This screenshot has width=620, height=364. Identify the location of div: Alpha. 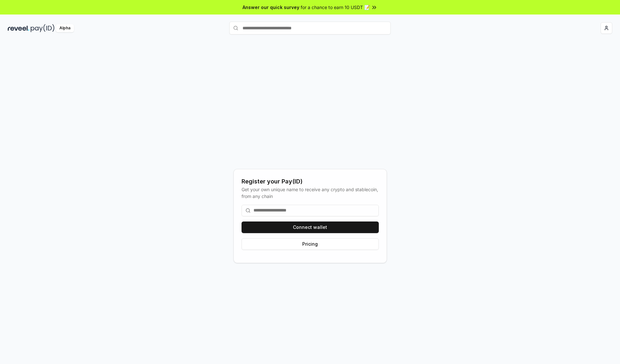
(65, 28).